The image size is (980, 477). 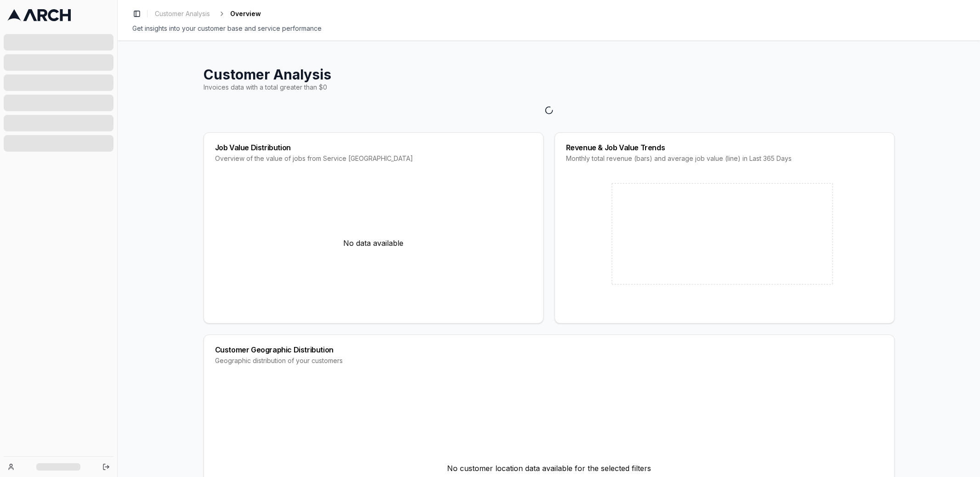 I want to click on div: Monthly total revenue (bars) and average job value (line) in Last 365 Days, so click(x=724, y=159).